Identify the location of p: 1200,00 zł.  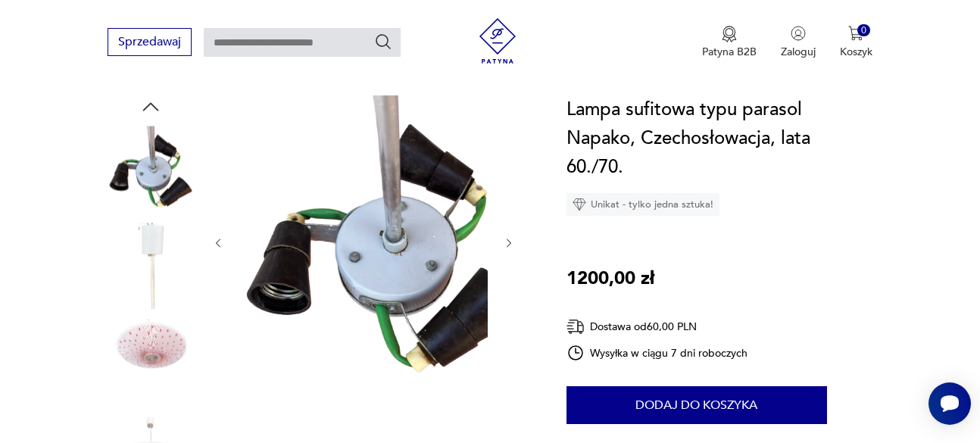
(611, 279).